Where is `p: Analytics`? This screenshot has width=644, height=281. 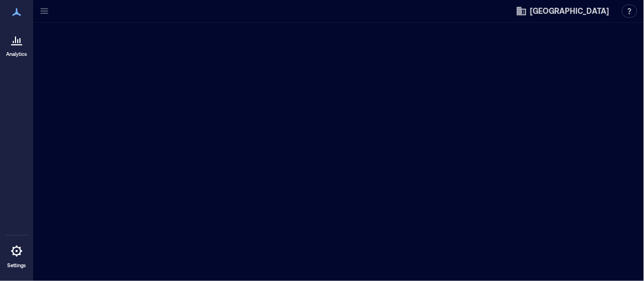 p: Analytics is located at coordinates (16, 54).